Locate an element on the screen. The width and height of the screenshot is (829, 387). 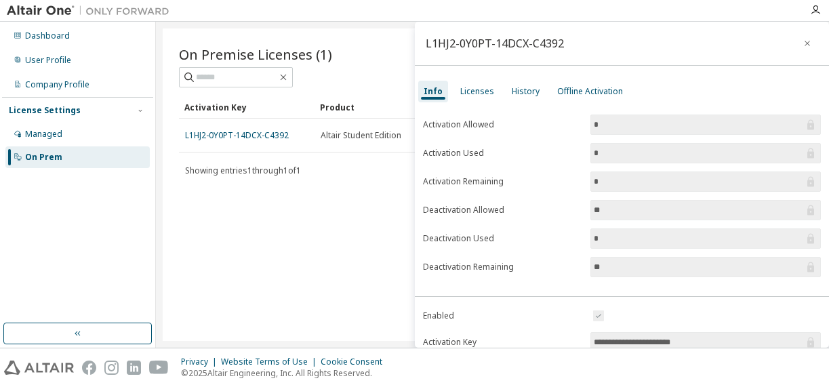
label: Deactivation Allowed is located at coordinates (502, 210).